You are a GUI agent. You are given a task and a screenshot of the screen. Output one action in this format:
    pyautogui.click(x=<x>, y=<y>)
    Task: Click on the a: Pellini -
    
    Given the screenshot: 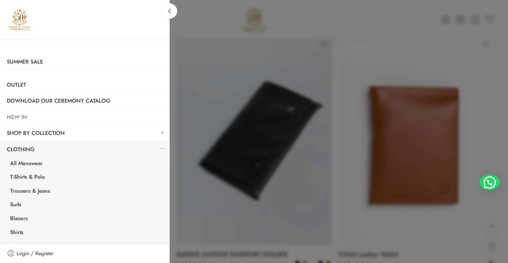 What is the action you would take?
    pyautogui.click(x=19, y=19)
    